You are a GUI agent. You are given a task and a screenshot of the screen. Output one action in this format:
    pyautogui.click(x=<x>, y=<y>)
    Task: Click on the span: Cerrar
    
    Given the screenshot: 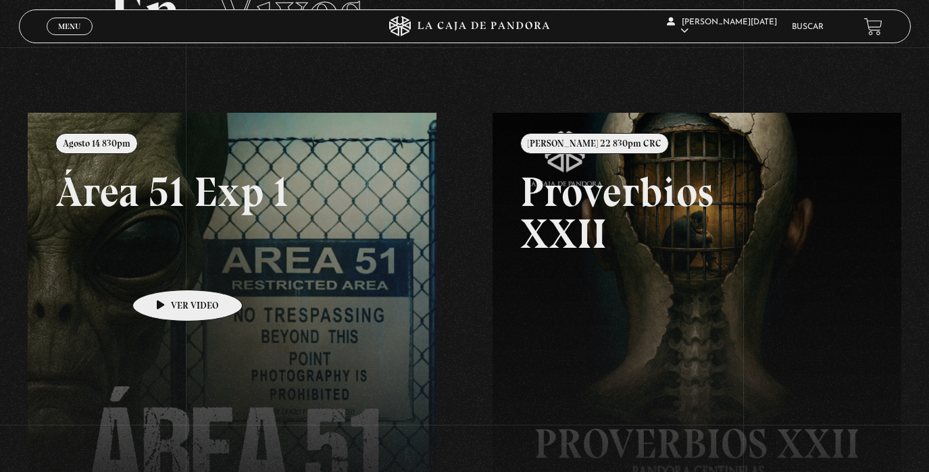 What is the action you would take?
    pyautogui.click(x=69, y=39)
    